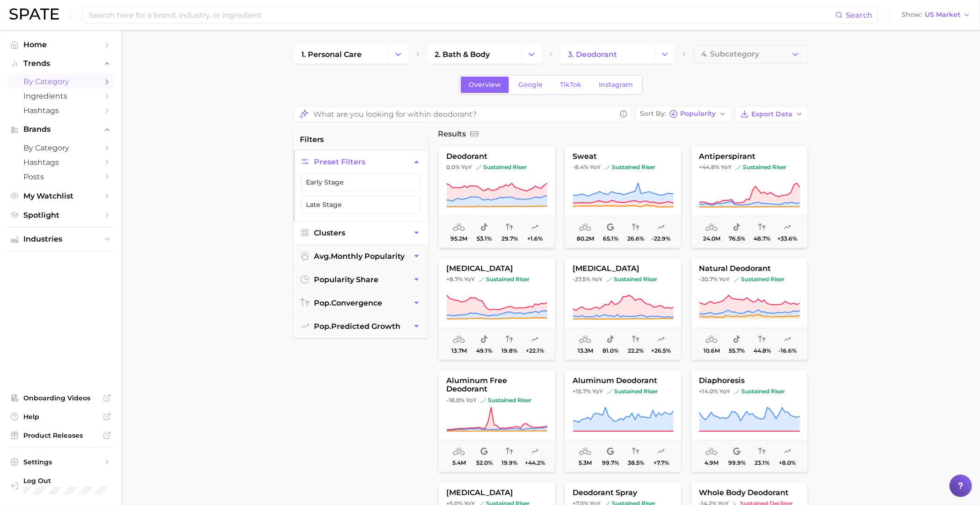 Image resolution: width=980 pixels, height=505 pixels. I want to click on span: +1.6%, so click(534, 239).